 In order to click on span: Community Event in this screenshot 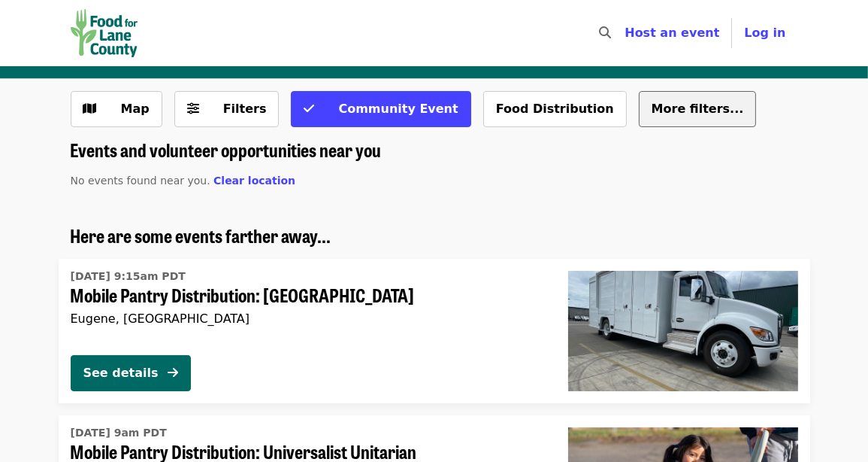, I will do `click(398, 109)`.